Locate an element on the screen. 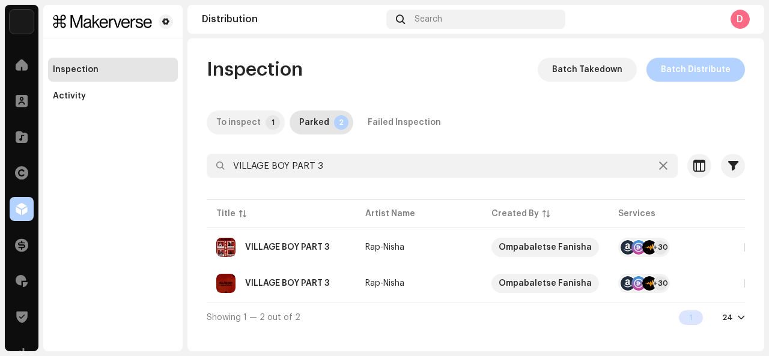  div: 24 is located at coordinates (728, 318).